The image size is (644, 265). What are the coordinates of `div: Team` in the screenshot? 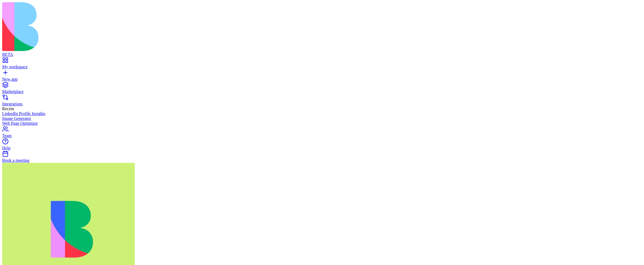 It's located at (322, 136).